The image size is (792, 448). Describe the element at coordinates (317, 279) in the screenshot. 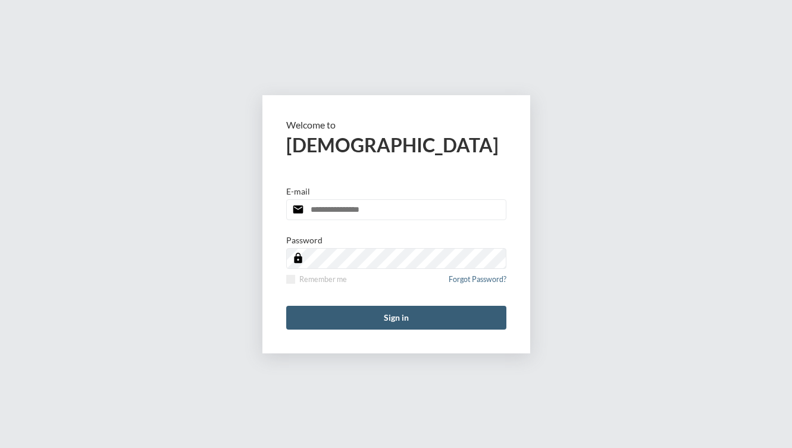

I see `label: Remember me` at that location.